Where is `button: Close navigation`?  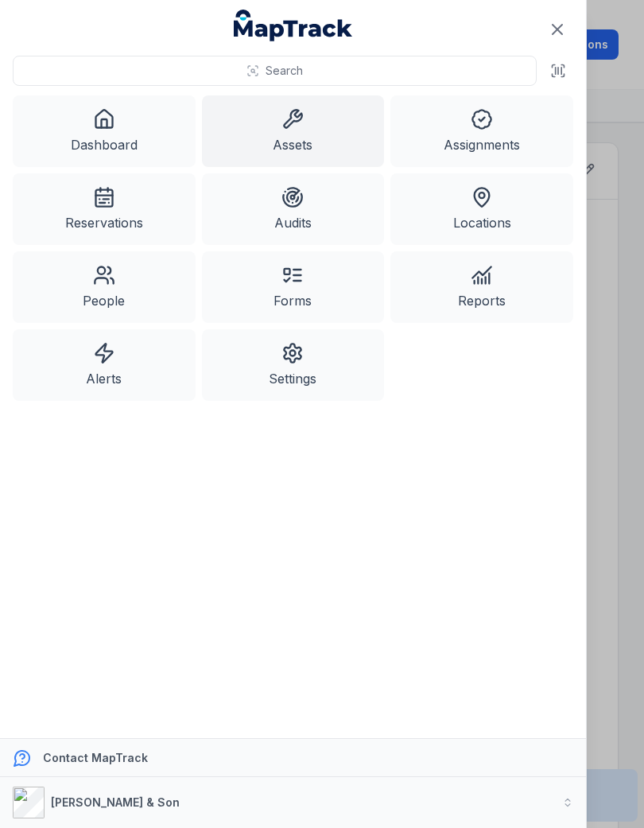
button: Close navigation is located at coordinates (557, 30).